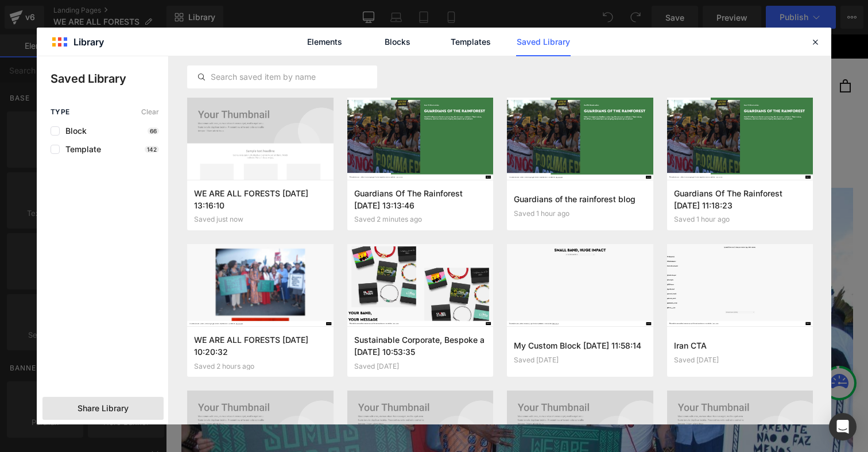  What do you see at coordinates (80, 149) in the screenshot?
I see `span: Template` at bounding box center [80, 149].